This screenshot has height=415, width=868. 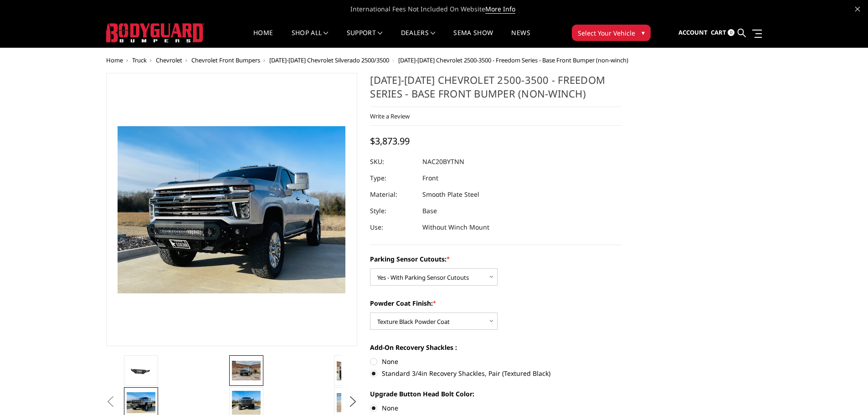 What do you see at coordinates (430, 178) in the screenshot?
I see `dd: Front` at bounding box center [430, 178].